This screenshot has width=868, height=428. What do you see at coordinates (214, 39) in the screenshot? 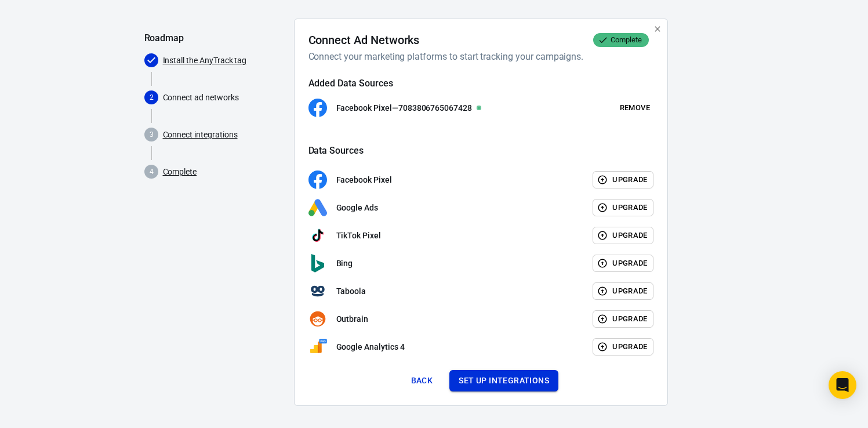
I see `h5: Roadmap` at bounding box center [214, 39].